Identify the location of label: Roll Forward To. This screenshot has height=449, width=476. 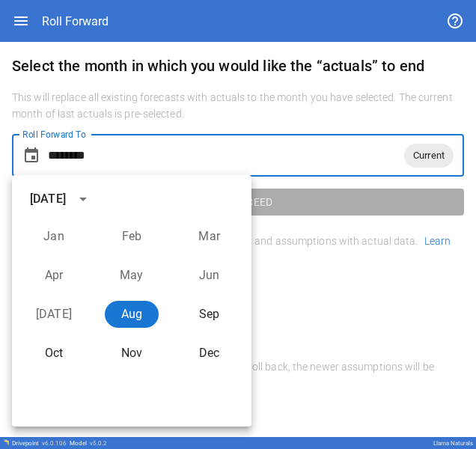
(54, 134).